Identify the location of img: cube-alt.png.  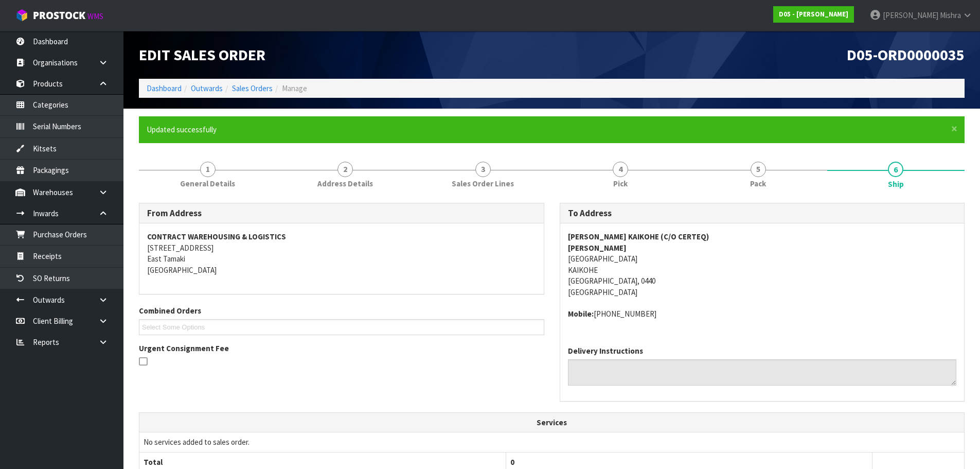
(22, 15).